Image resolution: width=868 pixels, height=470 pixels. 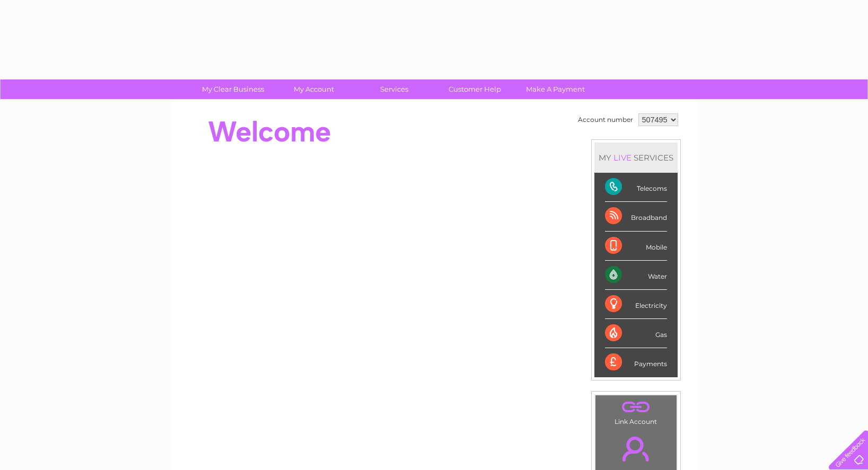 I want to click on td: Account number, so click(x=606, y=120).